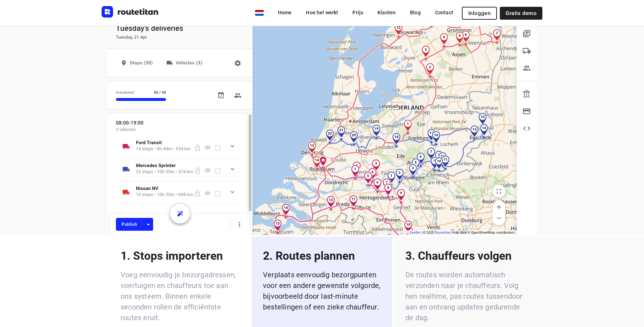 The width and height of the screenshot is (644, 327). What do you see at coordinates (479, 13) in the screenshot?
I see `span: Inloggen` at bounding box center [479, 13].